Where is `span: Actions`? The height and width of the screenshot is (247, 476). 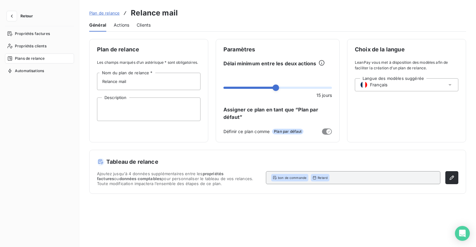 span: Actions is located at coordinates (121, 25).